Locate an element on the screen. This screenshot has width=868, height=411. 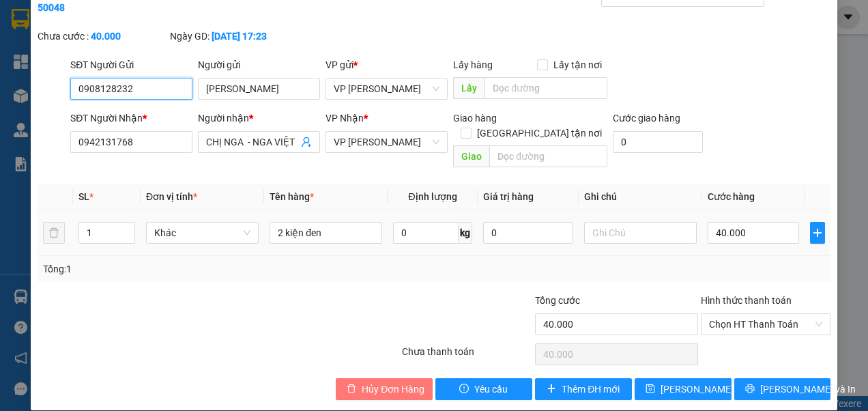
span: printer is located at coordinates (749, 389).